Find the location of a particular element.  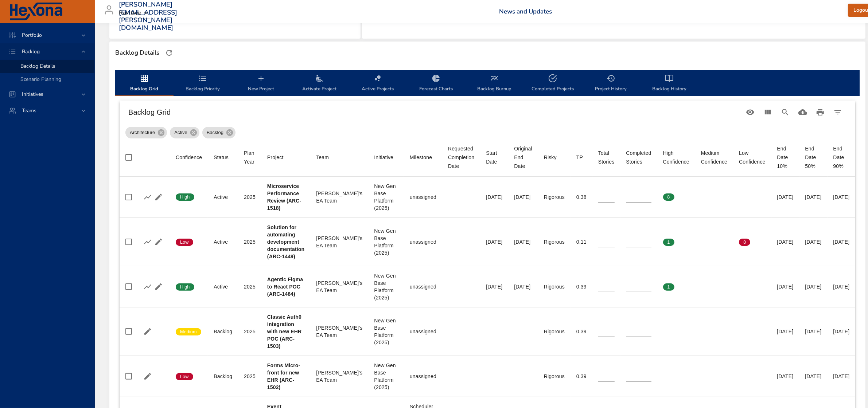

b: Forms Micro-front for new EHR (ARC-1502) is located at coordinates (284, 376).